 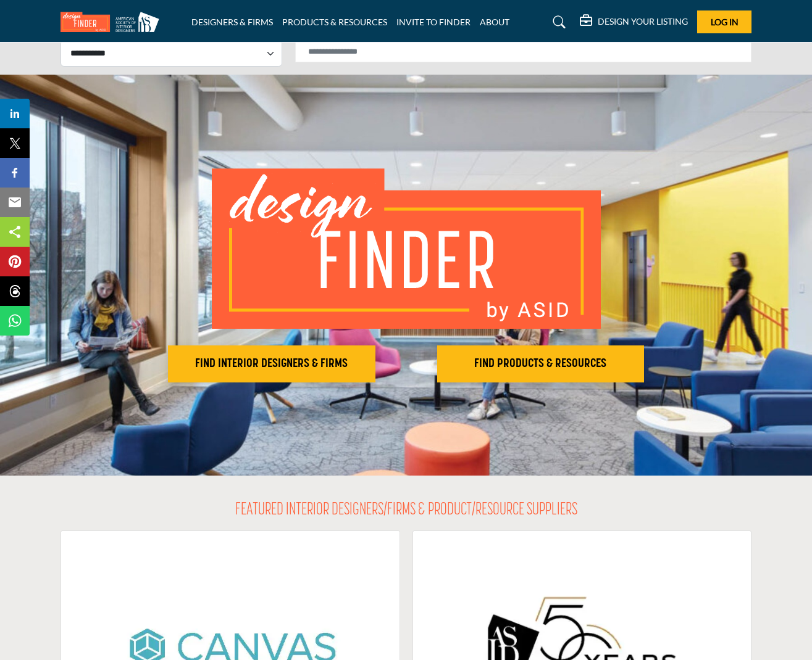 I want to click on button: FIND INTERIOR DESIGNERS & FIRMS, so click(x=272, y=364).